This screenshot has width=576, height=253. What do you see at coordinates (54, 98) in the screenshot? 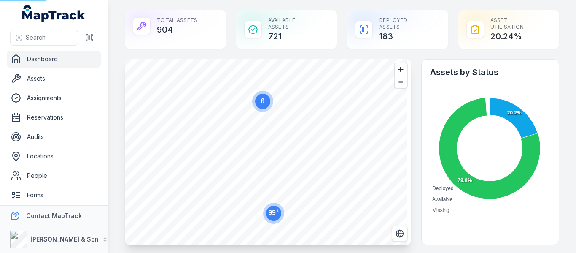
I see `a: Assignments` at bounding box center [54, 98].